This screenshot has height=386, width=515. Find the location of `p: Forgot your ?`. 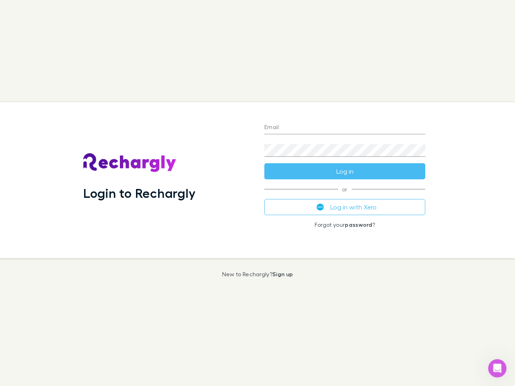

p: Forgot your ? is located at coordinates (345, 225).